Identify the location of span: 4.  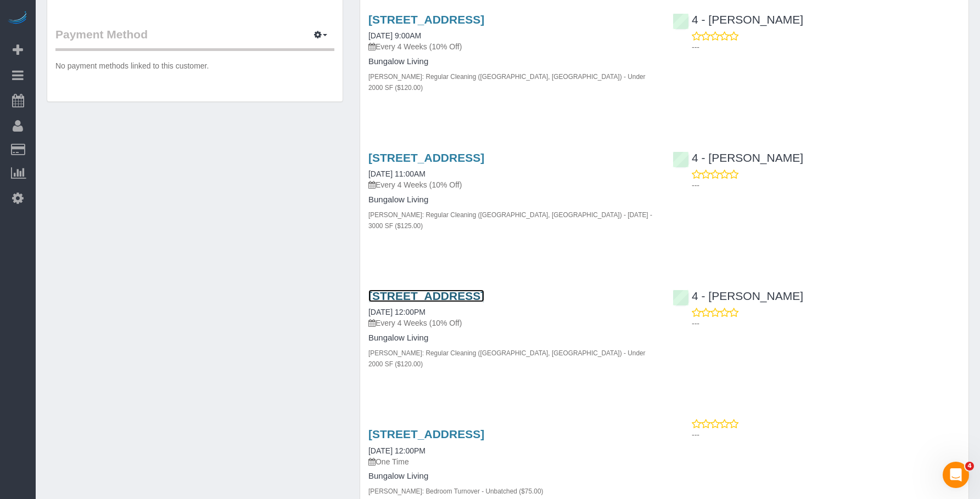
(970, 466).